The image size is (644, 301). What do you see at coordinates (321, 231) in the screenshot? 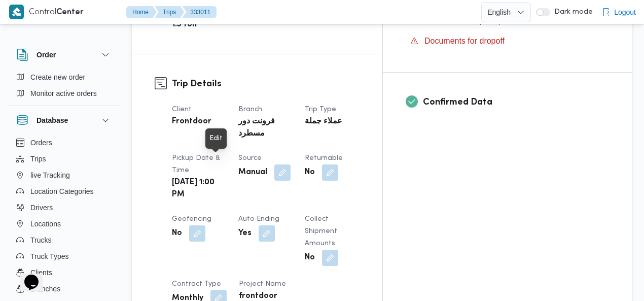
I see `span: Collect Shipment Amounts` at bounding box center [321, 231].